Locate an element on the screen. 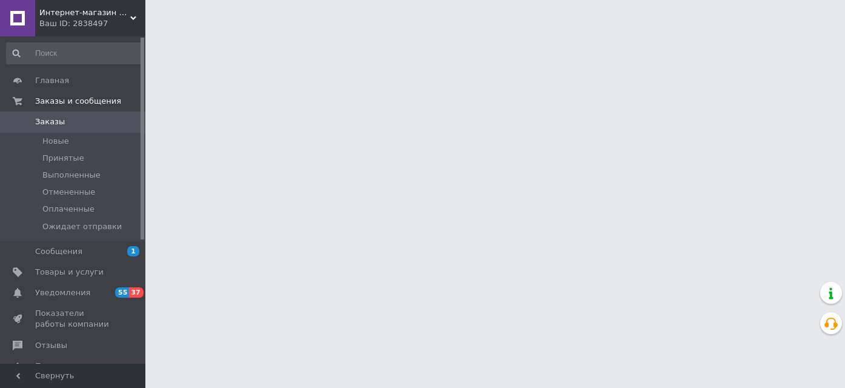 The height and width of the screenshot is (388, 845). span: Новые is located at coordinates (56, 141).